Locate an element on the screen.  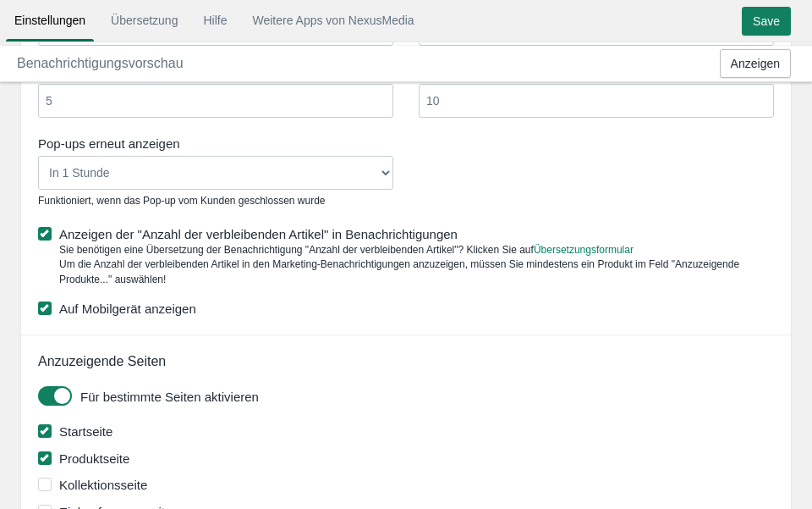
label: Startseite is located at coordinates (408, 431).